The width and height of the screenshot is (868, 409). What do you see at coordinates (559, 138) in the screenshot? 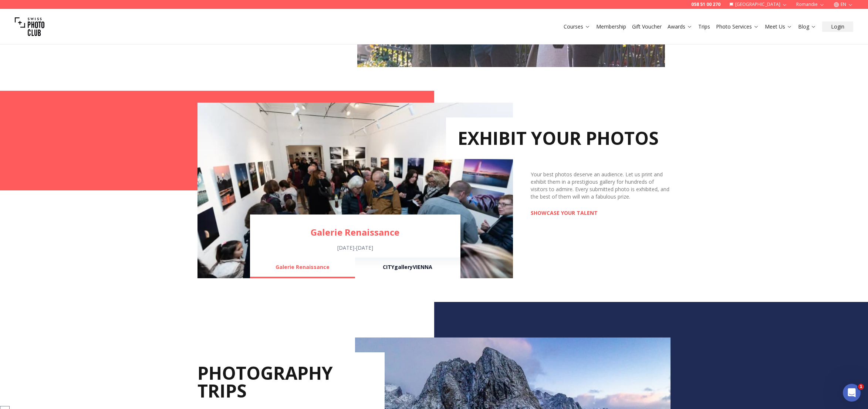
I see `h2: Exhibit your photos` at bounding box center [559, 138].